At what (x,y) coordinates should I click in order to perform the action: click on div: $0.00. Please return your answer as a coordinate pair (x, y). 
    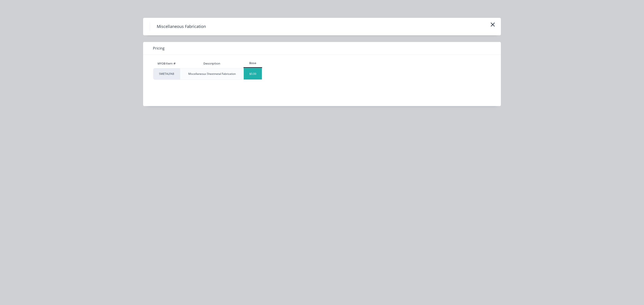
    Looking at the image, I should click on (253, 74).